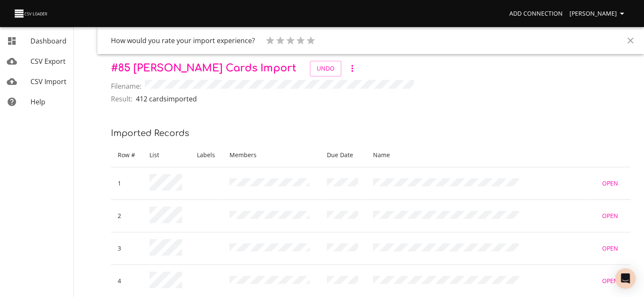  I want to click on span: Add Connection, so click(536, 14).